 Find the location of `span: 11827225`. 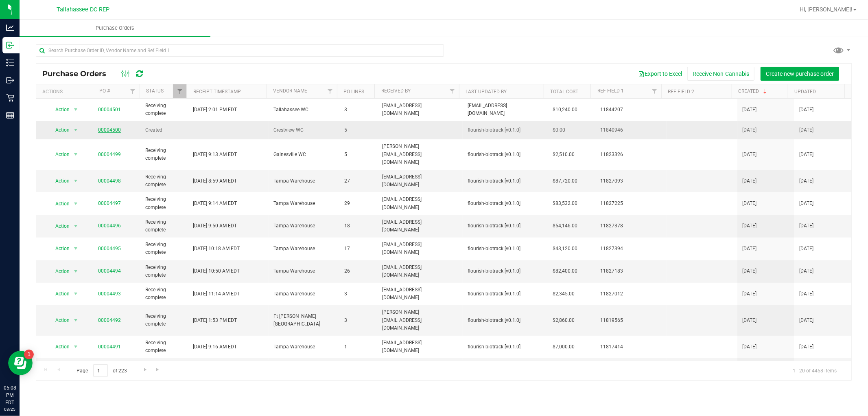

span: 11827225 is located at coordinates (631, 203).